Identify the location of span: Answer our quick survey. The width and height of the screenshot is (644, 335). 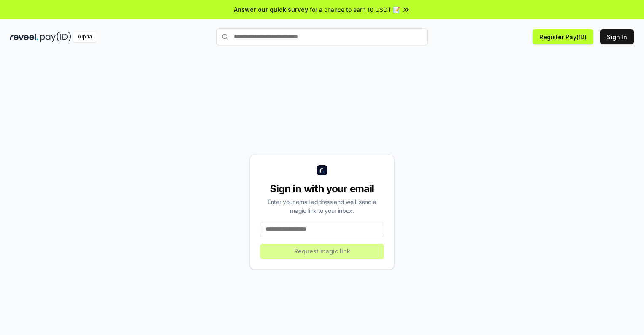
(271, 9).